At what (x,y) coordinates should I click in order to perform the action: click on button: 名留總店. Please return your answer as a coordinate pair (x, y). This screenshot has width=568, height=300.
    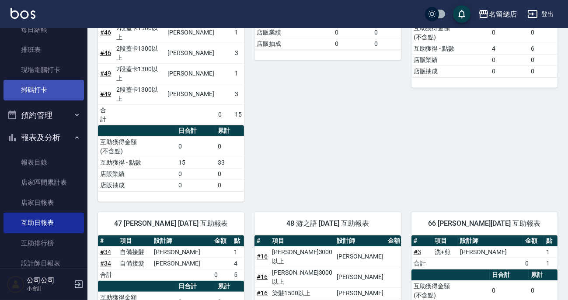
    Looking at the image, I should click on (497, 14).